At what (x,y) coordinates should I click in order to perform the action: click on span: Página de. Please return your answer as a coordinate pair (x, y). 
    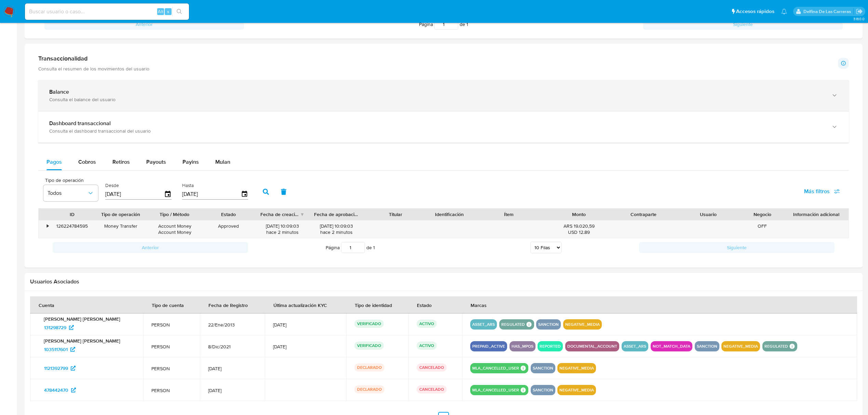
    Looking at the image, I should click on (444, 25).